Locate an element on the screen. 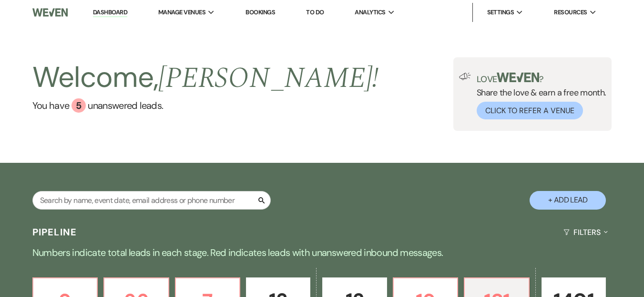 The width and height of the screenshot is (644, 297). img: weven-logo-green.svg is located at coordinates (517, 77).